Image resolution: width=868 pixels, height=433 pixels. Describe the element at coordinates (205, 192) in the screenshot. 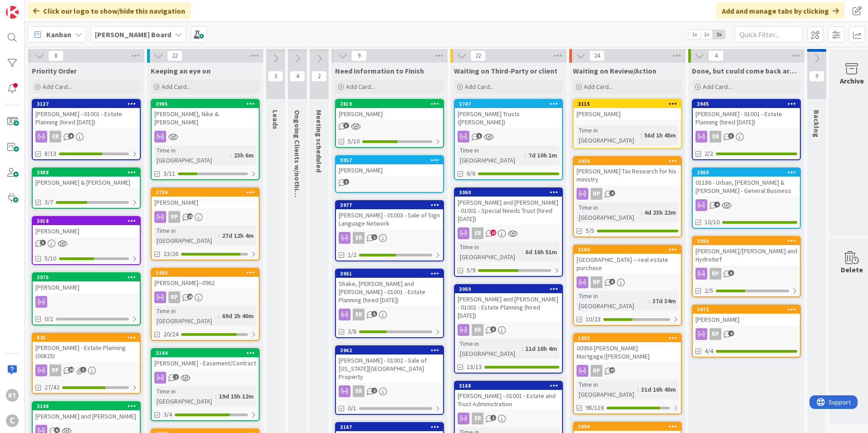

I see `div: 2739` at that location.